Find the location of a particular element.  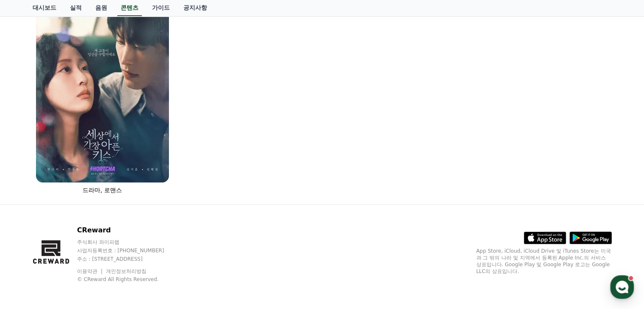

span: 드라마, 로맨스 is located at coordinates (102, 190).